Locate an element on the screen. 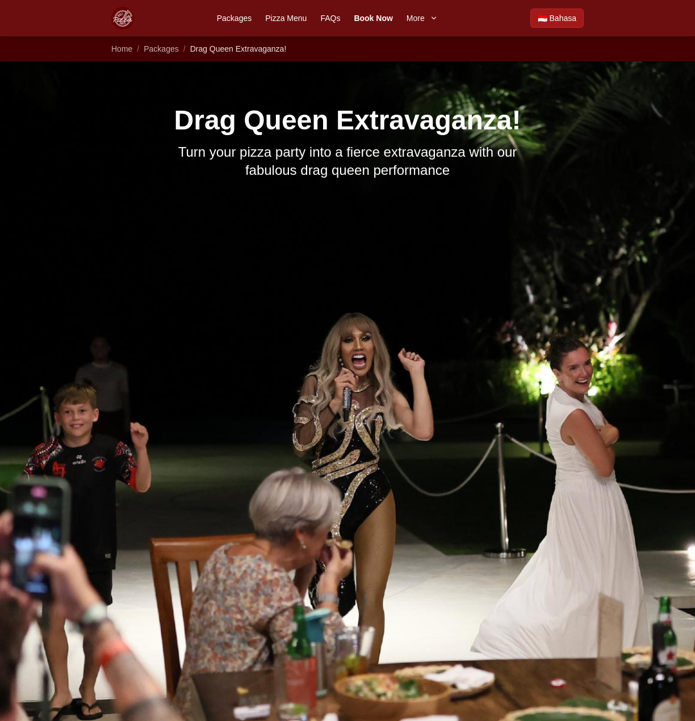  span: Drag Queen Extravaganza! is located at coordinates (238, 49).